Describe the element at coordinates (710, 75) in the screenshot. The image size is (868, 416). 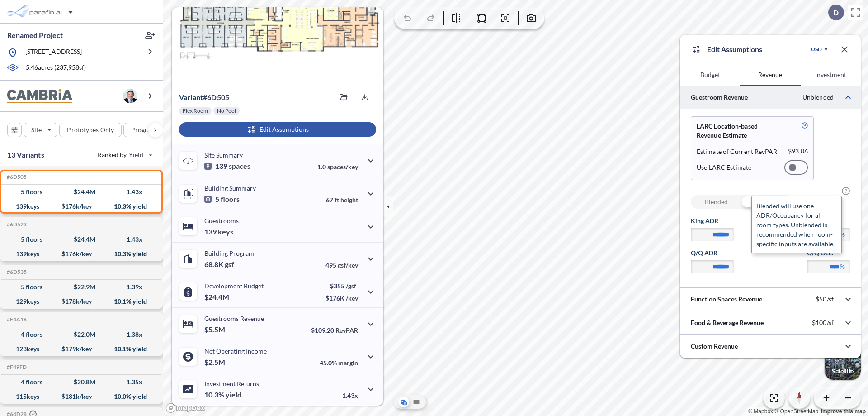
I see `button: Budget` at that location.